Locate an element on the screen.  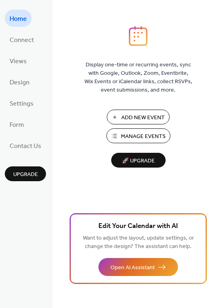
span: Manage Events is located at coordinates (143, 136).